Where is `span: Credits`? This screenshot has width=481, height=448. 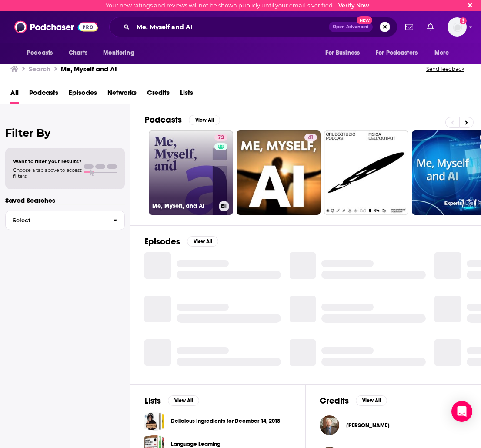 span: Credits is located at coordinates (158, 94).